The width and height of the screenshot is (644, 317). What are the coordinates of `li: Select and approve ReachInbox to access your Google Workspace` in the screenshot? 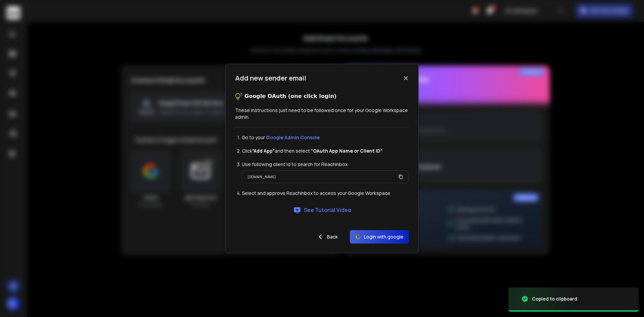 It's located at (326, 193).